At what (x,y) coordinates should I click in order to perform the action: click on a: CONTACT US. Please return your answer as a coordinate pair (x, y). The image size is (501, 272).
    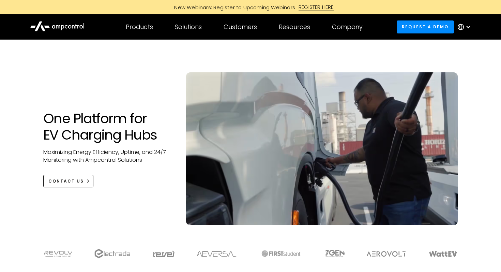
    Looking at the image, I should click on (68, 181).